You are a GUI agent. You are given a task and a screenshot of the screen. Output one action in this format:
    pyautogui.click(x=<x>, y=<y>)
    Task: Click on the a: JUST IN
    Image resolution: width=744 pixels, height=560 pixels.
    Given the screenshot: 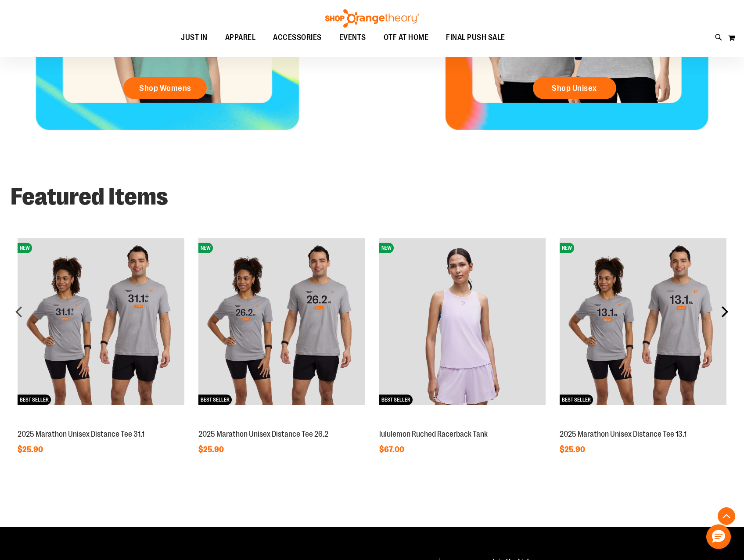 What is the action you would take?
    pyautogui.click(x=194, y=38)
    